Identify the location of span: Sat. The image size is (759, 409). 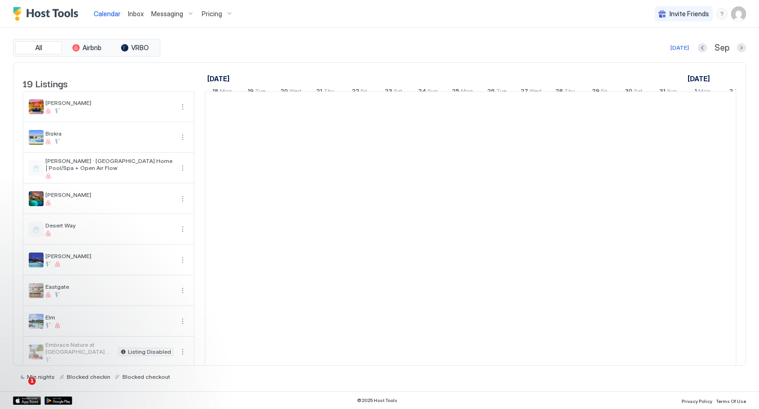
(638, 92).